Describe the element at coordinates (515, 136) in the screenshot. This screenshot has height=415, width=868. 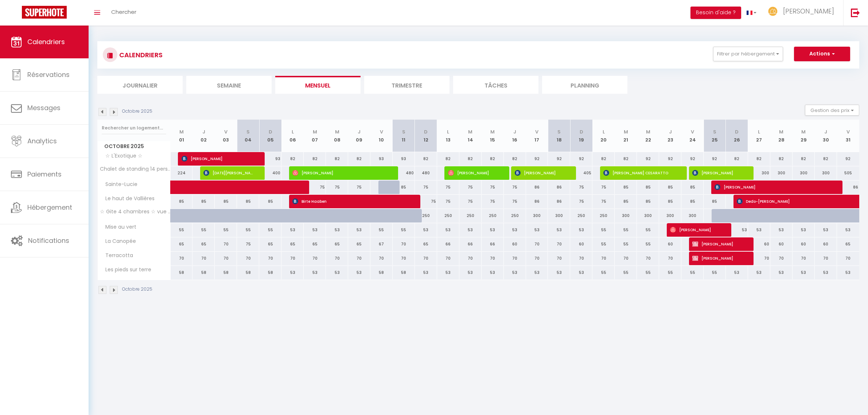
I see `th: 16` at that location.